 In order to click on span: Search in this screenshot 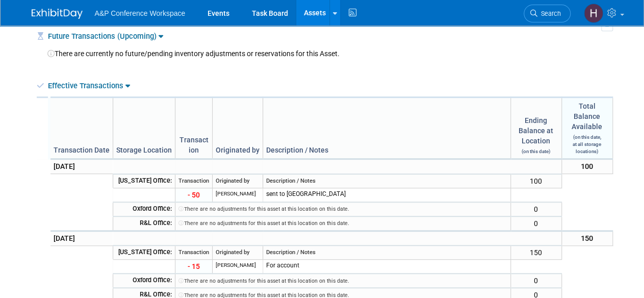, I will do `click(549, 14)`.